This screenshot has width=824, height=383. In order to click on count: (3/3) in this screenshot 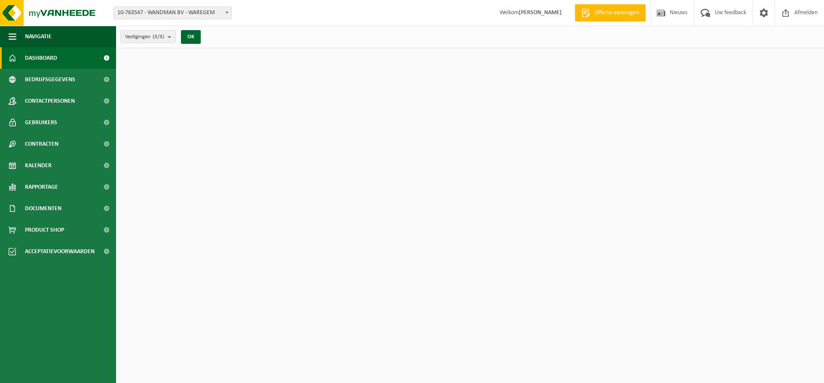, I will do `click(158, 37)`.